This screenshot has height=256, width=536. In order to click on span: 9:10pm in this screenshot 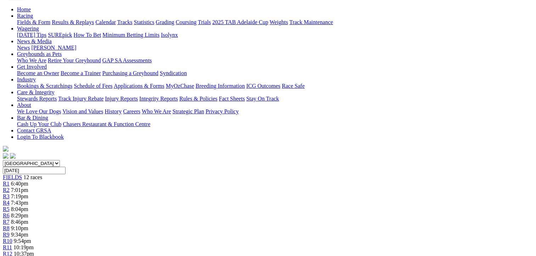, I will do `click(19, 228)`.